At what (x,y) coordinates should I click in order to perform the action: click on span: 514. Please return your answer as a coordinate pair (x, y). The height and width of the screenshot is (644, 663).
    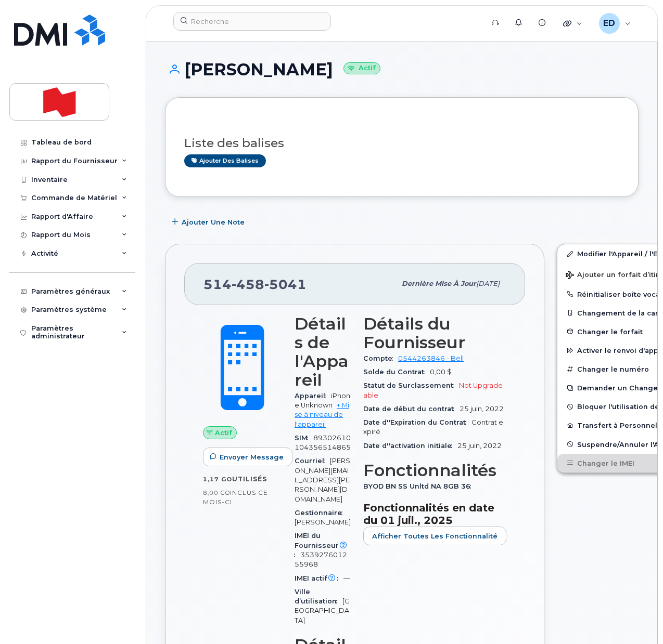
    Looking at the image, I should click on (255, 284).